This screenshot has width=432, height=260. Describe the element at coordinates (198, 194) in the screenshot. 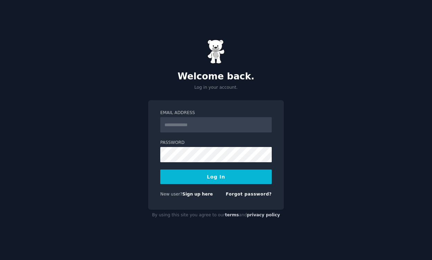

I see `a: Sign up here` at that location.